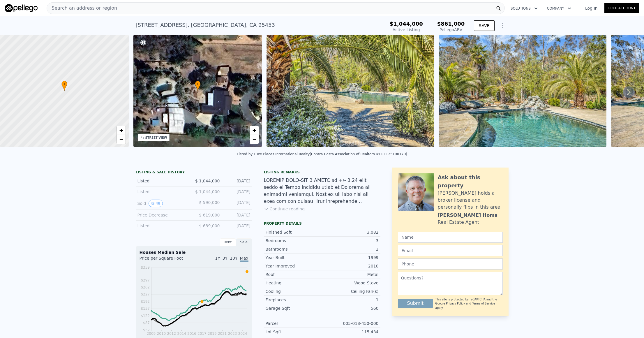 The image size is (644, 338). I want to click on a: Terms of Service, so click(484, 304).